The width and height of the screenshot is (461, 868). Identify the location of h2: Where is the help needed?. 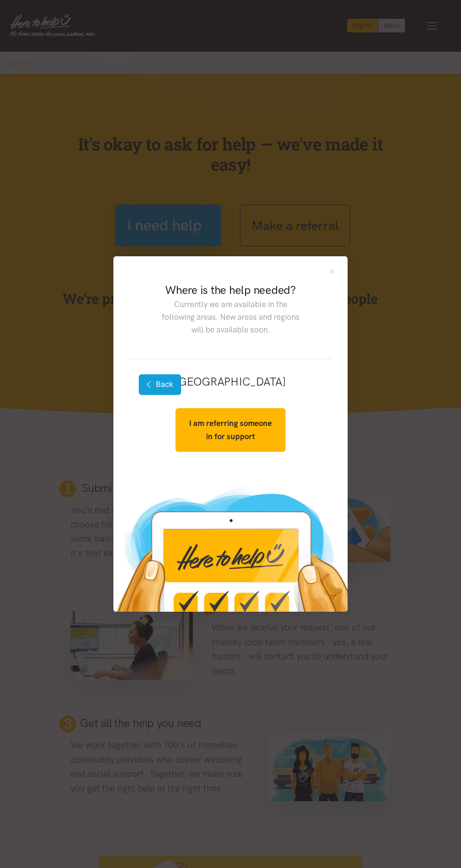
(230, 290).